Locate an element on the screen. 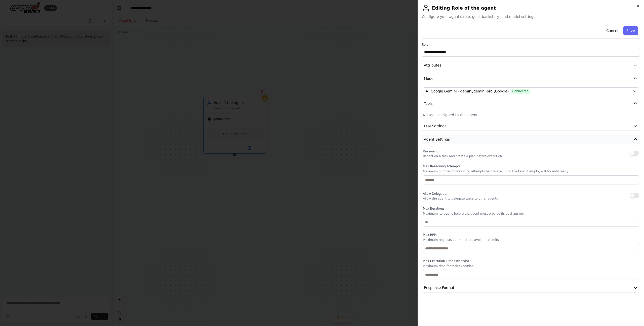 Image resolution: width=644 pixels, height=326 pixels. p: Maximum time for task execution is located at coordinates (531, 266).